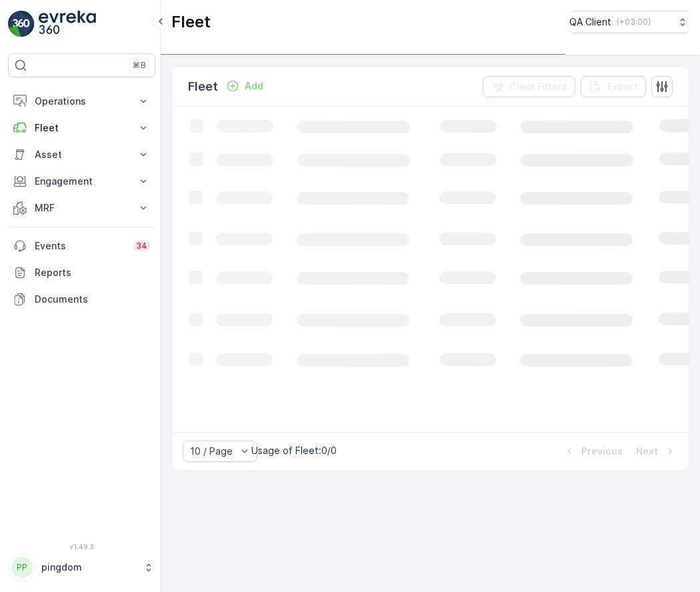 Image resolution: width=700 pixels, height=592 pixels. Describe the element at coordinates (656, 451) in the screenshot. I see `button: Next` at that location.